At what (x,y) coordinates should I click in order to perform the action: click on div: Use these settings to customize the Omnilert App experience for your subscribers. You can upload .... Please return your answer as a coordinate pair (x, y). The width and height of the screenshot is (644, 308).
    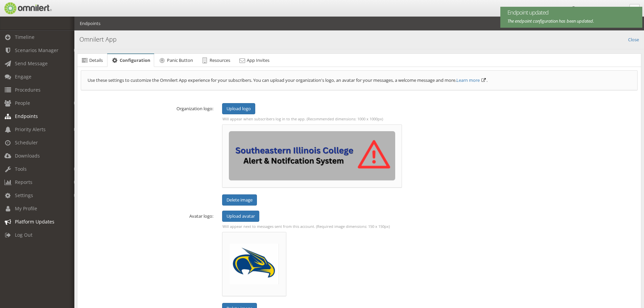
    Looking at the image, I should click on (359, 80).